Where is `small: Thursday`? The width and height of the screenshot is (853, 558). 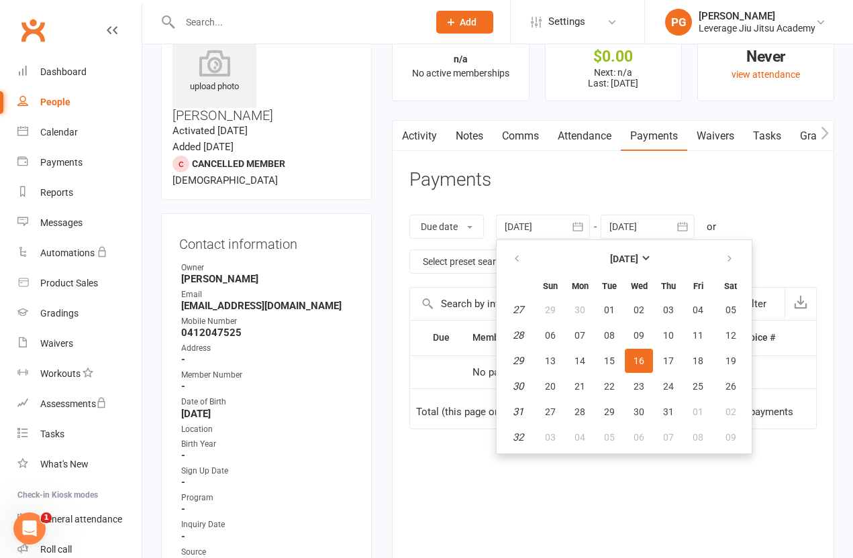
small: Thursday is located at coordinates (668, 286).